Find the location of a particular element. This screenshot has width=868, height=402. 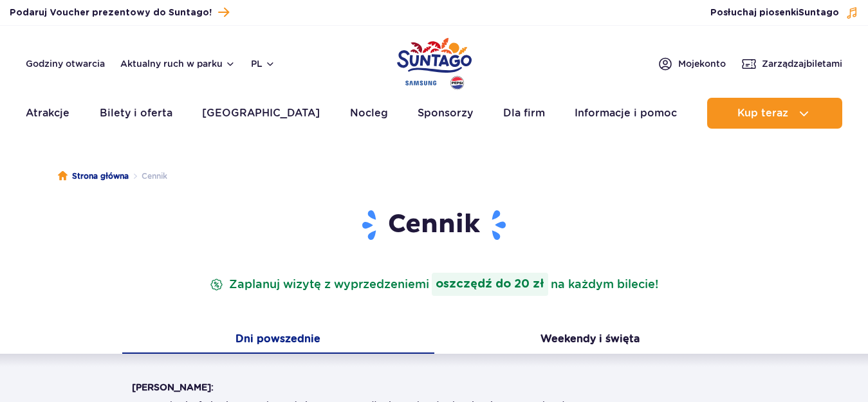

button: pl is located at coordinates (263, 64).